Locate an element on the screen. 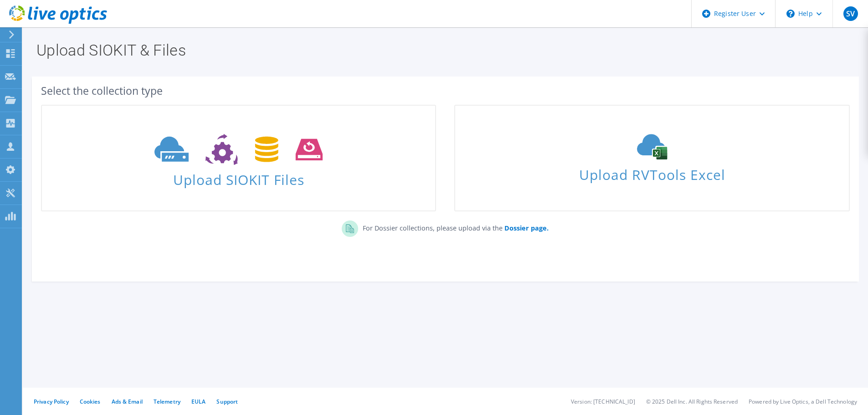  a: Upload RVTools Excel is located at coordinates (652, 158).